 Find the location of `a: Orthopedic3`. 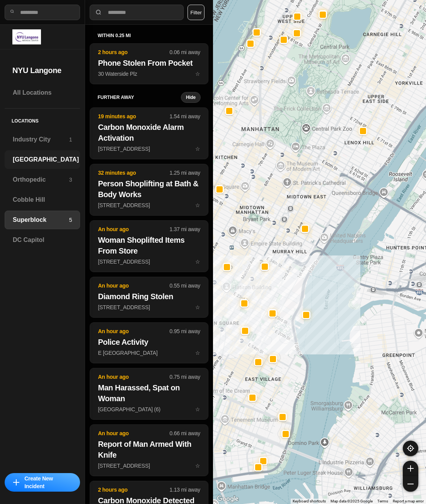

a: Orthopedic3 is located at coordinates (42, 180).